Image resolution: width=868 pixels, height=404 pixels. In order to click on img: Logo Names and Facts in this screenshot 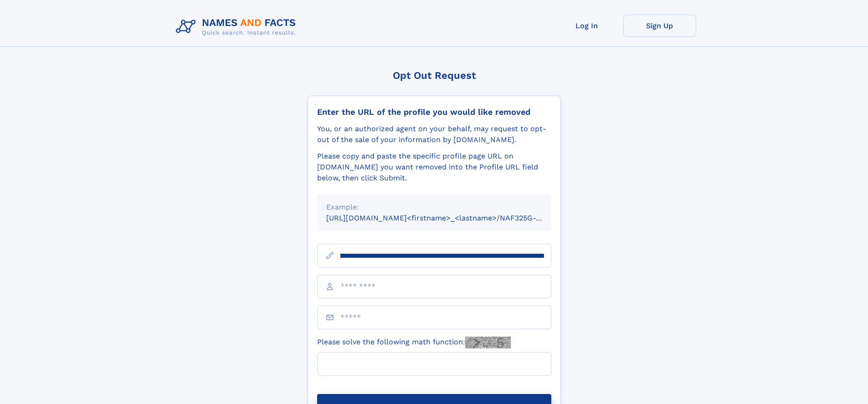, I will do `click(238, 27)`.